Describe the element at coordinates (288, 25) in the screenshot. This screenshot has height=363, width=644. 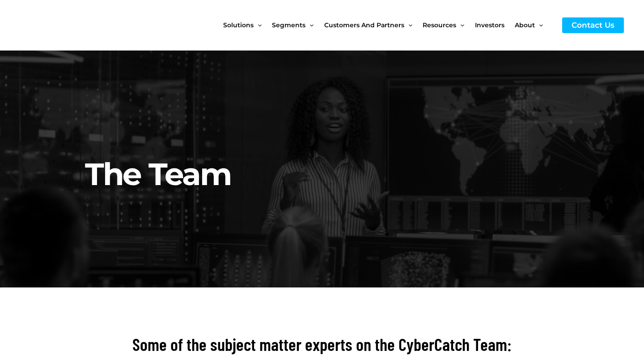
I see `span: Segments` at that location.